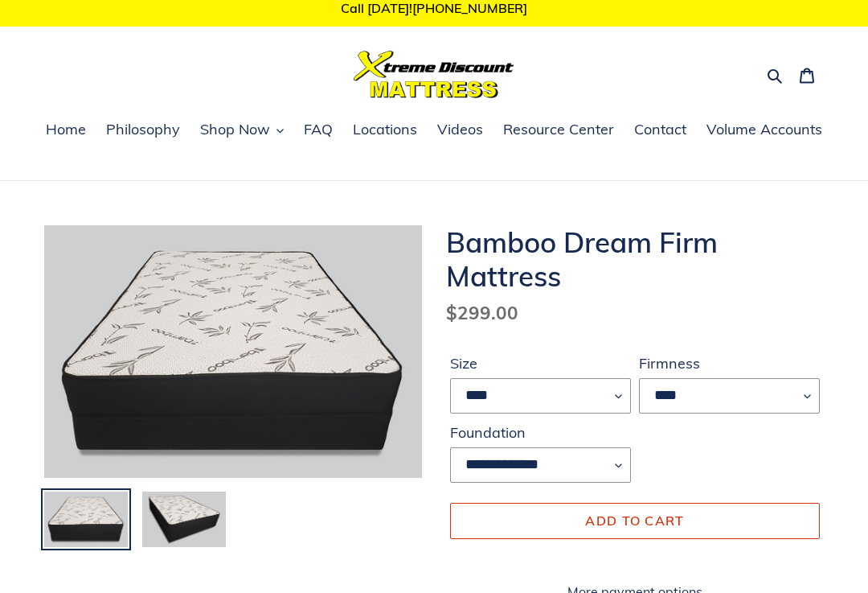 The height and width of the screenshot is (593, 868). I want to click on span: FAQ, so click(318, 130).